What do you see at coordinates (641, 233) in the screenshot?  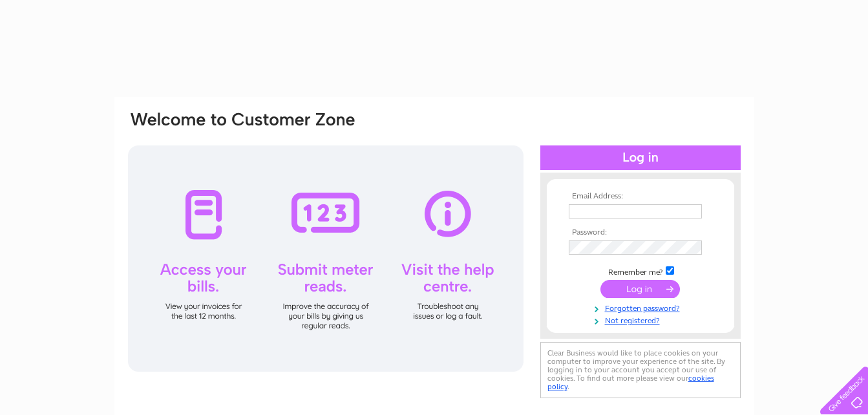 I see `th: Password:` at bounding box center [641, 233].